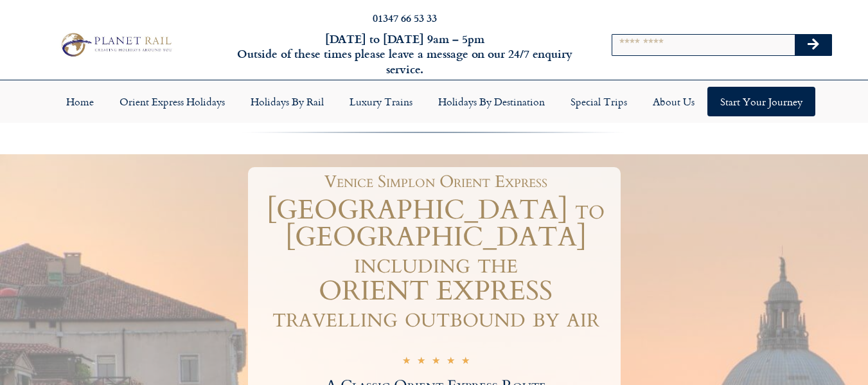 This screenshot has height=385, width=868. Describe the element at coordinates (814, 45) in the screenshot. I see `button: Search` at that location.